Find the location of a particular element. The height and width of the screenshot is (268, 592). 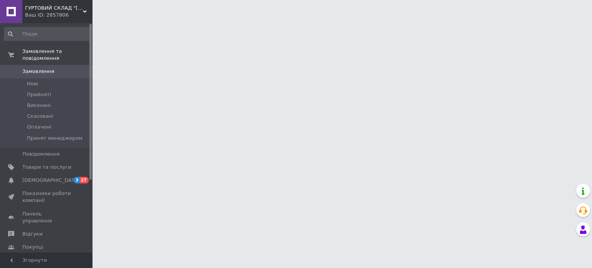

span: Скасовані is located at coordinates (40, 116).